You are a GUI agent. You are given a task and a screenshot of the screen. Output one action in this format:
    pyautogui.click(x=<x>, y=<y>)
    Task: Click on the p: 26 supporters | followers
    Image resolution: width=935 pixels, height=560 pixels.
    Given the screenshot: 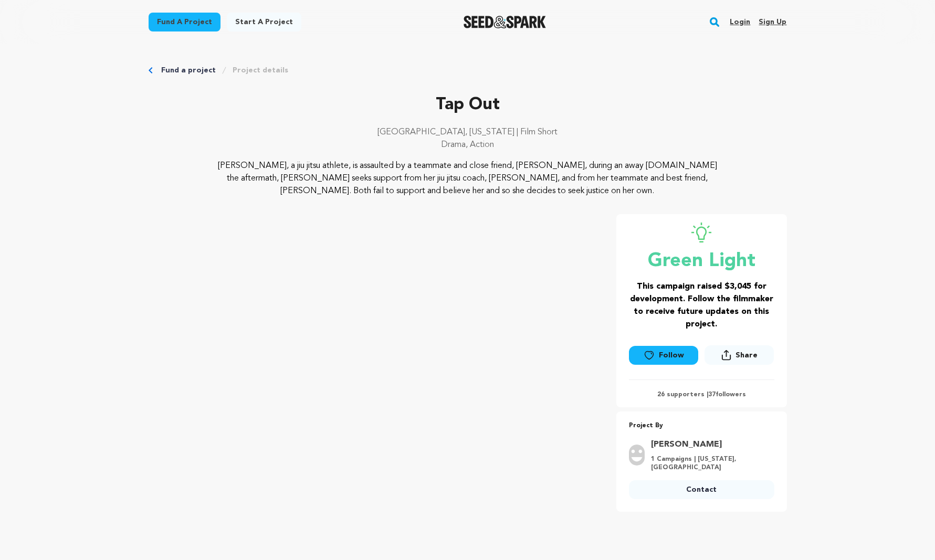 What is the action you would take?
    pyautogui.click(x=702, y=395)
    